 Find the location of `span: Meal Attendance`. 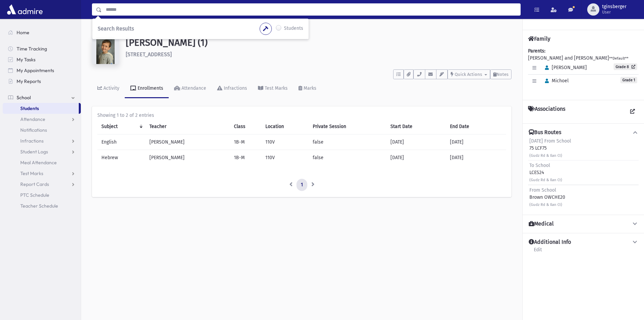

span: Meal Attendance is located at coordinates (38, 163).